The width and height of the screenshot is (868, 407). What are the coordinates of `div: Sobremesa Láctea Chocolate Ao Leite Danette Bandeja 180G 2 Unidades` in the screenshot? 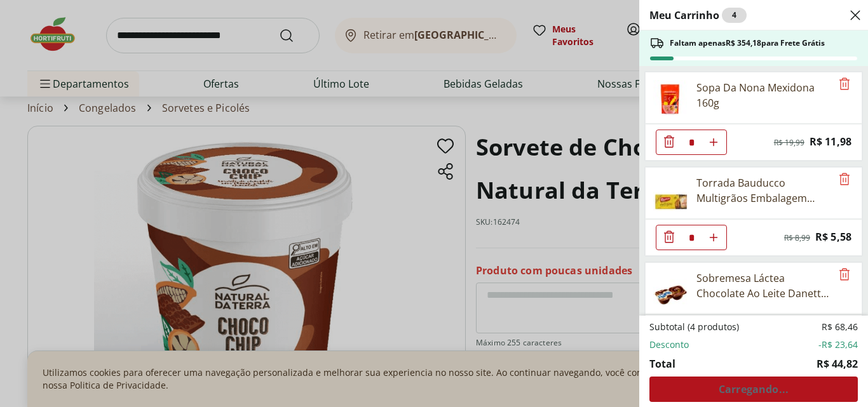 It's located at (763, 285).